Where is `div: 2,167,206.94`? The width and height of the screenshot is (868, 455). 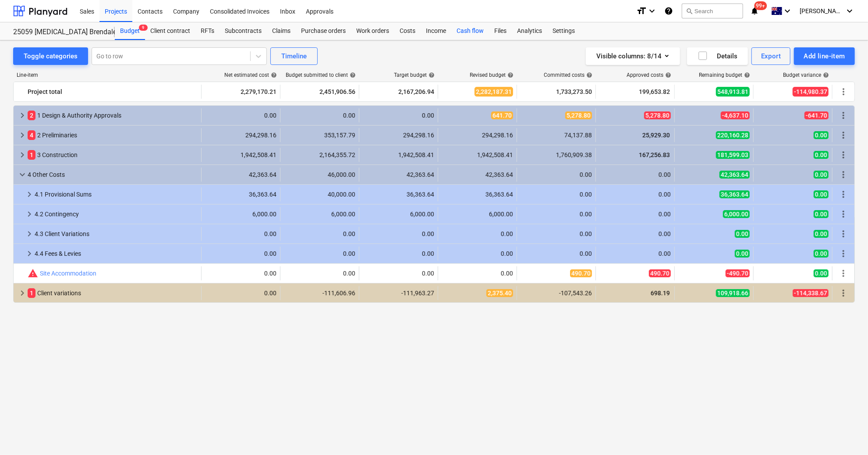 div: 2,167,206.94 is located at coordinates (399, 91).